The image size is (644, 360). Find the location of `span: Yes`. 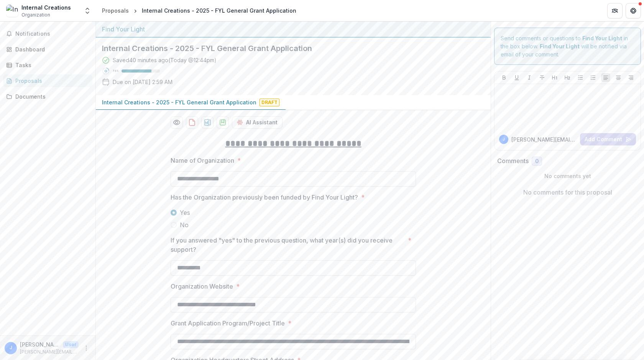

span: Yes is located at coordinates (185, 213).